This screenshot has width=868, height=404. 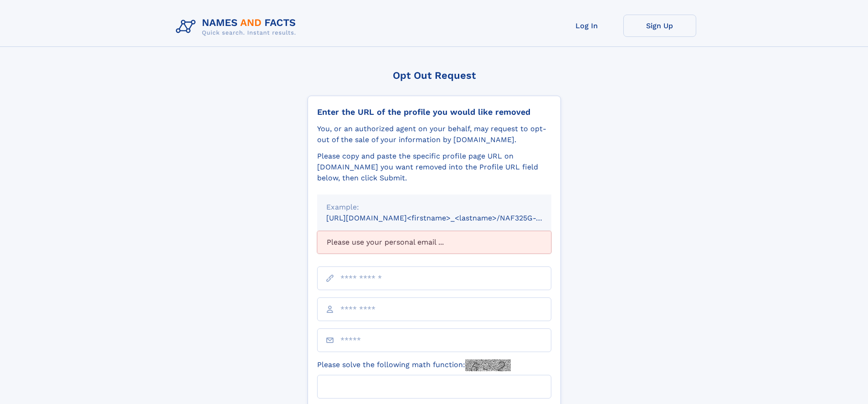 What do you see at coordinates (238, 27) in the screenshot?
I see `img: Logo Names and Facts` at bounding box center [238, 27].